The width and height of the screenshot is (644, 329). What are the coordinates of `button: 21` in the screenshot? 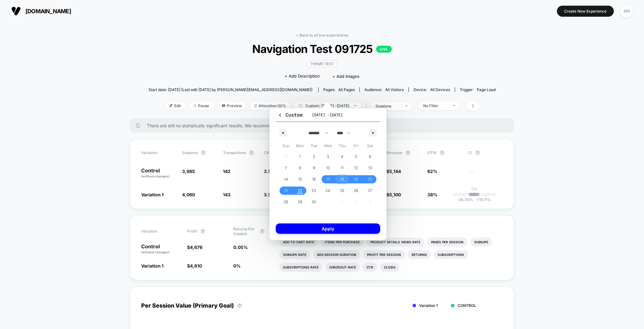 It's located at (286, 191).